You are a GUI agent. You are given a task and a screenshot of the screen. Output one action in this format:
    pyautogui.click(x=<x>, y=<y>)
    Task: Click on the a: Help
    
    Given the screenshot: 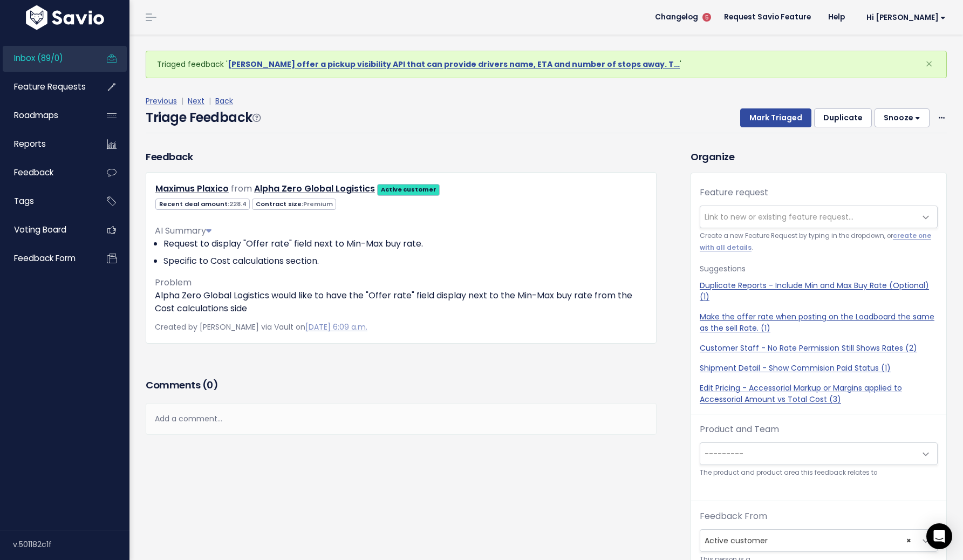 What is the action you would take?
    pyautogui.click(x=836, y=17)
    